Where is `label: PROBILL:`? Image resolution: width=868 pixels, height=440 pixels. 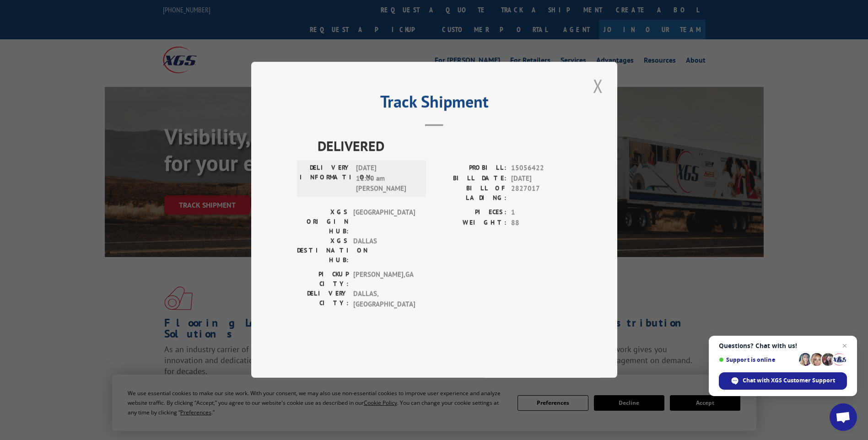 label: PROBILL: is located at coordinates (471, 168).